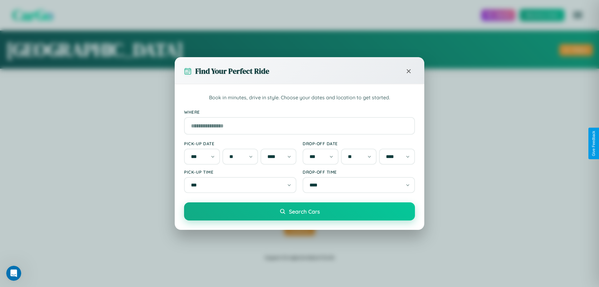 This screenshot has height=287, width=599. Describe the element at coordinates (359, 172) in the screenshot. I see `label: Drop-off Time` at that location.